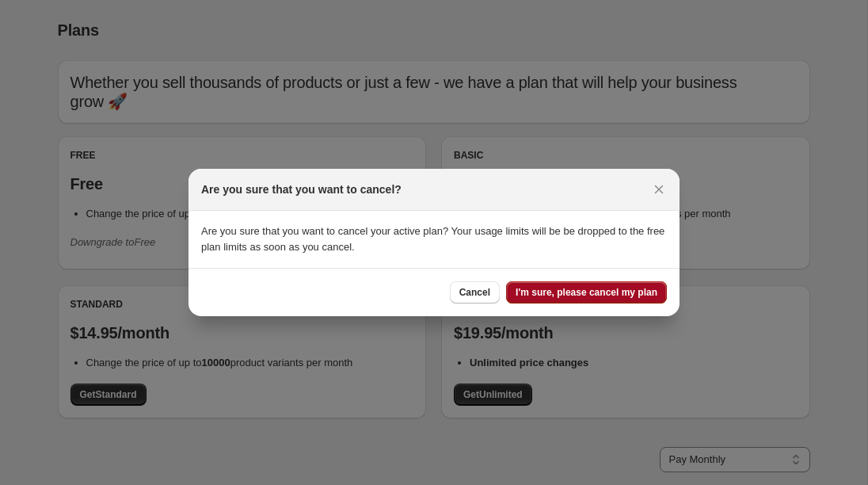  Describe the element at coordinates (586, 292) in the screenshot. I see `button: I'm sure, please cancel my plan` at that location.